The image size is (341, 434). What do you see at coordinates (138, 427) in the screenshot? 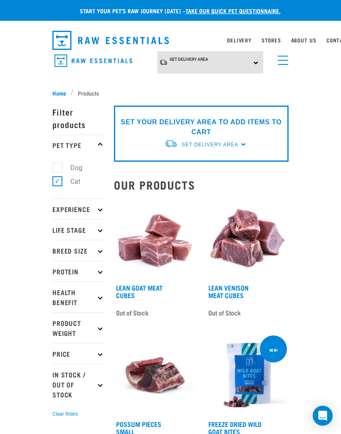
I see `a: Possum Pieces Small` at bounding box center [138, 427].